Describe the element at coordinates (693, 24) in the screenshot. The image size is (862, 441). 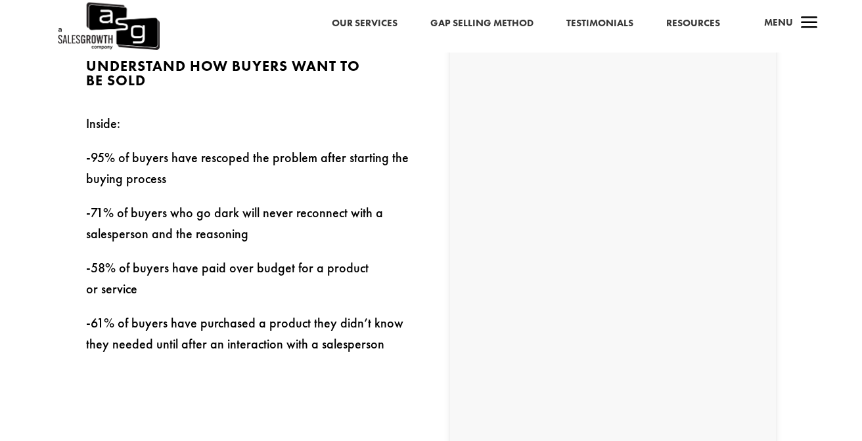
I see `a: Resources` at that location.